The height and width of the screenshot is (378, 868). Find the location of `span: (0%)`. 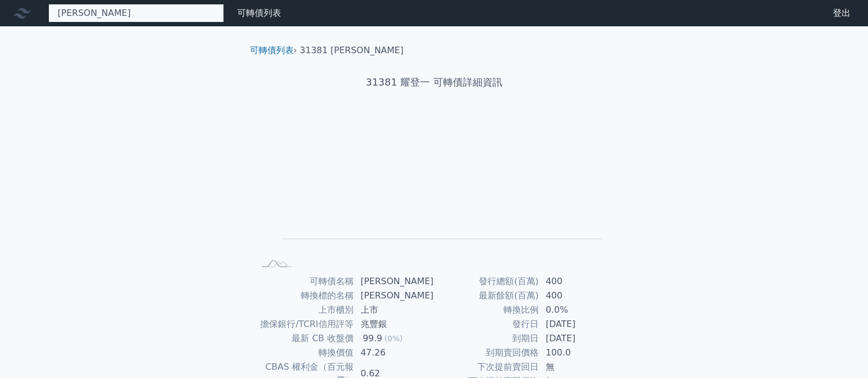

span: (0%) is located at coordinates (393, 339).